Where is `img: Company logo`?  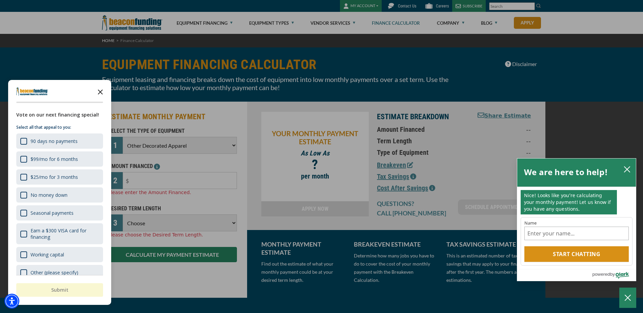 img: Company logo is located at coordinates (32, 91).